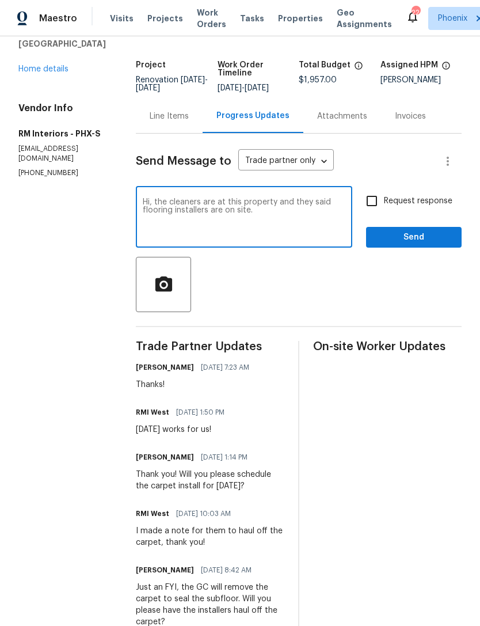 The height and width of the screenshot is (626, 480). I want to click on span: Properties, so click(301, 18).